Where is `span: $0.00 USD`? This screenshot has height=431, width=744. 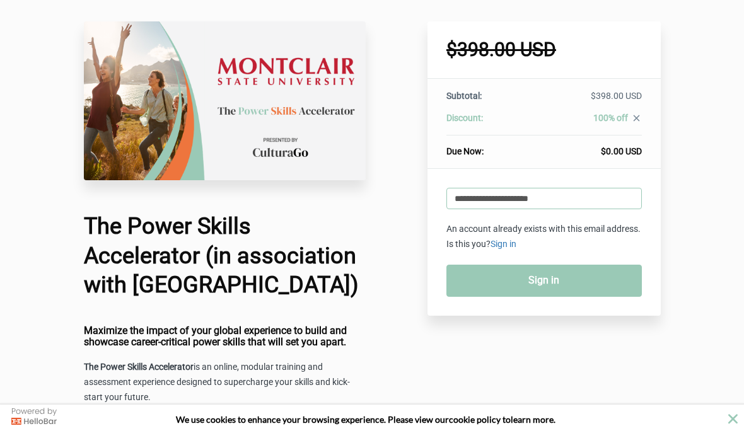
span: $0.00 USD is located at coordinates (621, 151).